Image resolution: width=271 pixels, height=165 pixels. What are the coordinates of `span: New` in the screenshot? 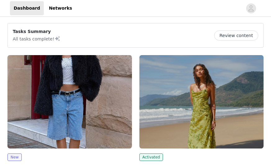 It's located at (15, 157).